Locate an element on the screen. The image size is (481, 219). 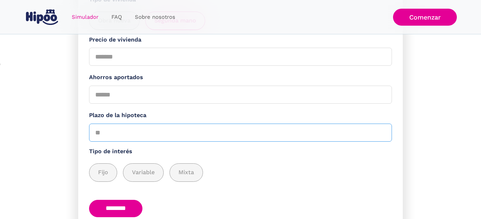
label: Precio de vivienda is located at coordinates (241, 40).